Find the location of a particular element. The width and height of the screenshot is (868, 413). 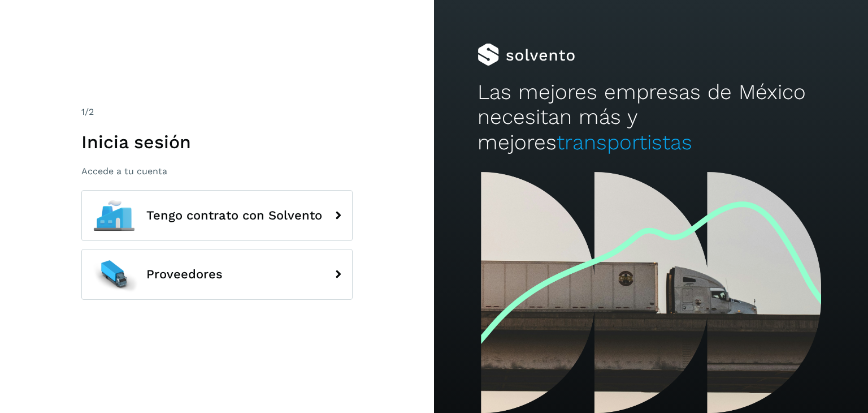

span: Proveedores is located at coordinates (184, 274).